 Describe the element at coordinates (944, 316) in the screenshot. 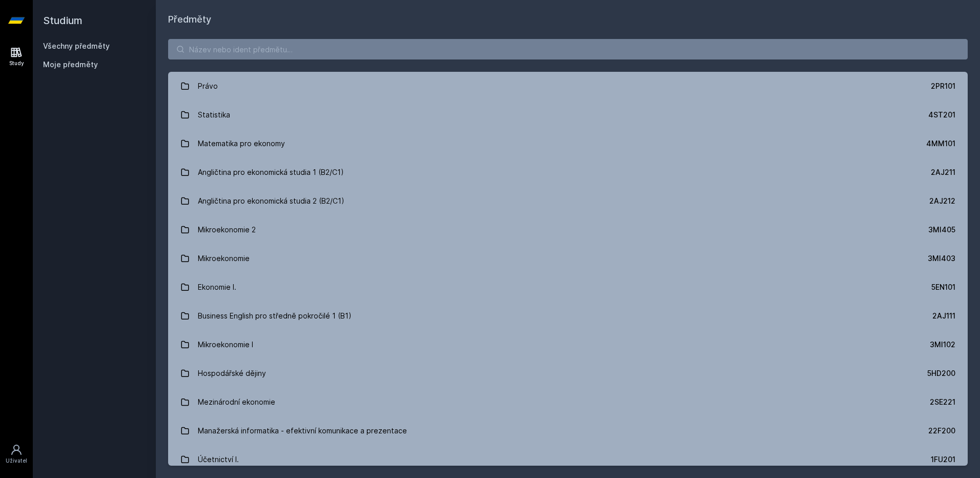

I see `div: 2AJ111` at that location.